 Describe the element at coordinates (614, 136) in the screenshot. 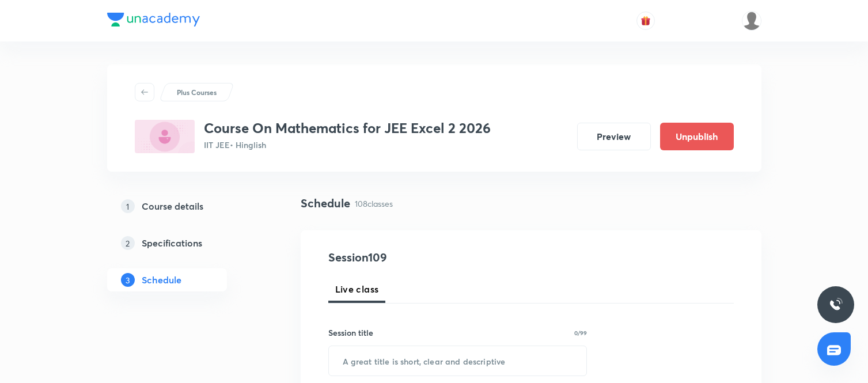

I see `button: Preview` at that location.